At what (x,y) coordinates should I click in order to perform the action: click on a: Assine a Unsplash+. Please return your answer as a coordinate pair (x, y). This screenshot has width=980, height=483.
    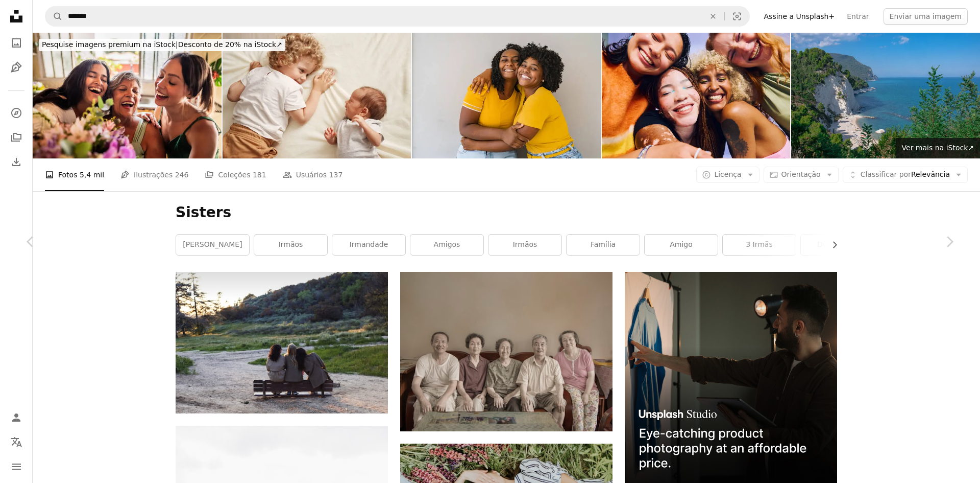
    Looking at the image, I should click on (799, 16).